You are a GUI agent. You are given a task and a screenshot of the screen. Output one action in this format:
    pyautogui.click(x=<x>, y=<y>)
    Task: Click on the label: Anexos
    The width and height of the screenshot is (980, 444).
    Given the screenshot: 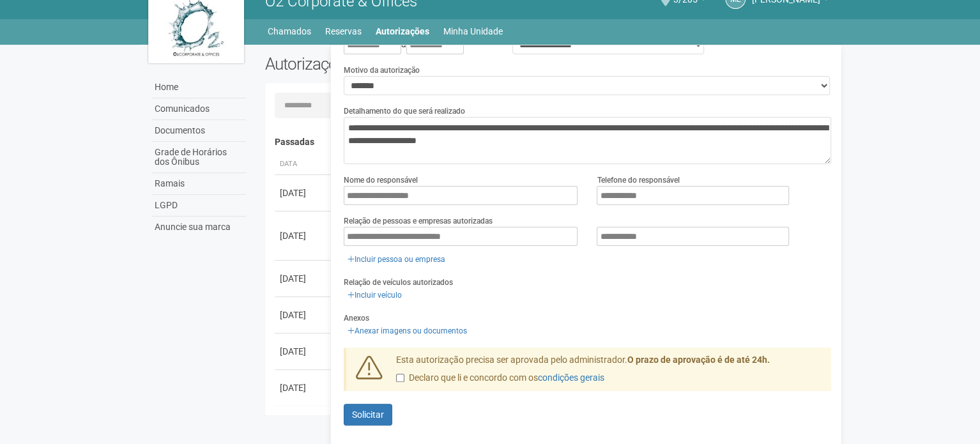 What is the action you would take?
    pyautogui.click(x=356, y=319)
    